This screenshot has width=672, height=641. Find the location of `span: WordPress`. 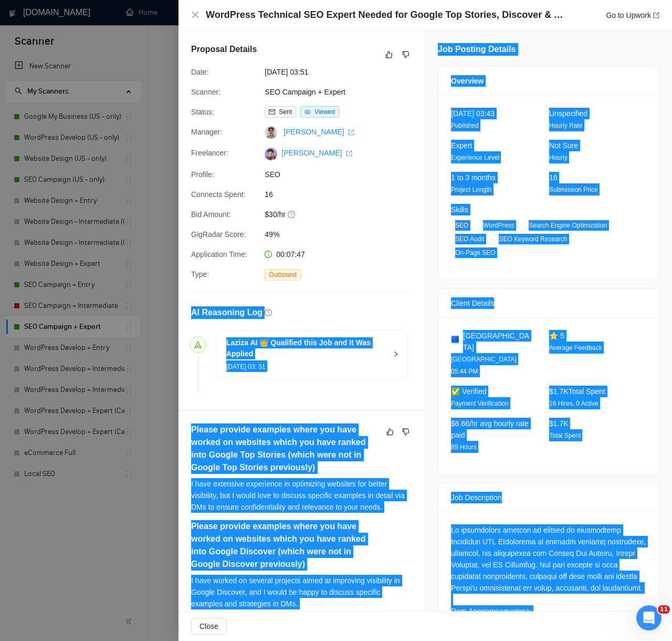

span: WordPress is located at coordinates (499, 226).